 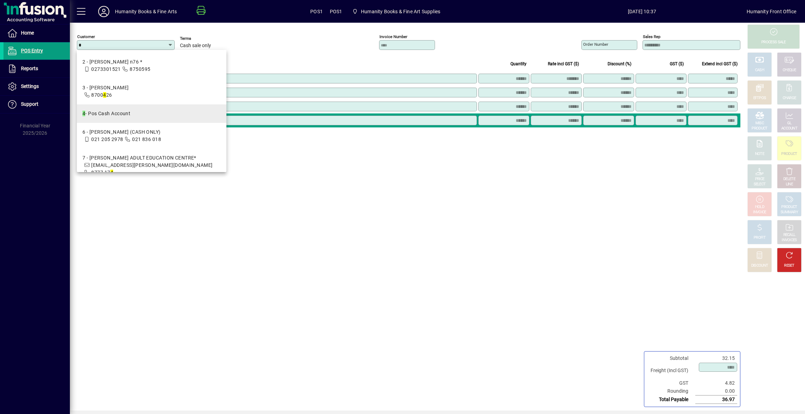 What do you see at coordinates (760, 185) in the screenshot?
I see `div: SELECT` at bounding box center [760, 185].